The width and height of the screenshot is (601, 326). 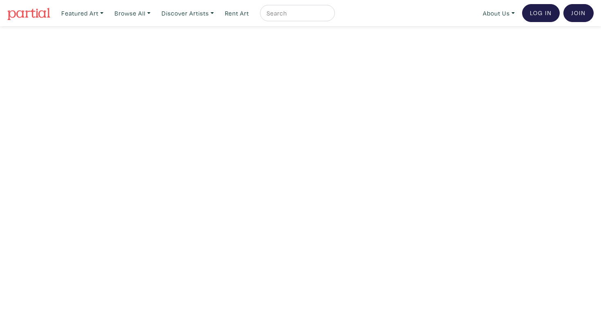 What do you see at coordinates (541, 13) in the screenshot?
I see `a: Log In` at bounding box center [541, 13].